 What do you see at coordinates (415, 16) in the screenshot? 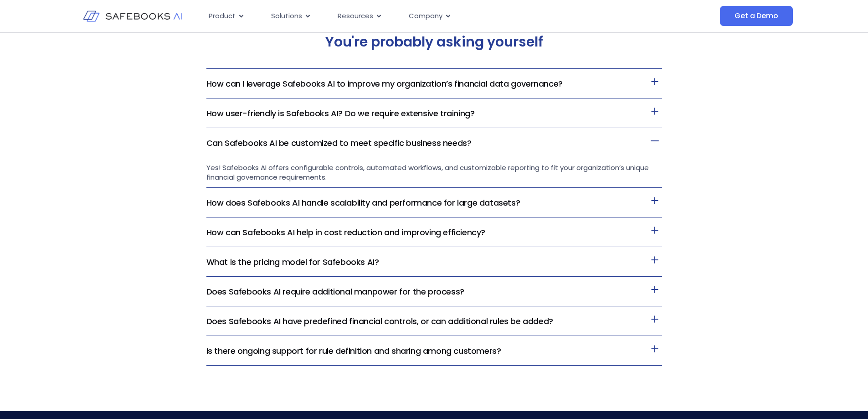
I see `div: Menu Toggle` at bounding box center [415, 16].